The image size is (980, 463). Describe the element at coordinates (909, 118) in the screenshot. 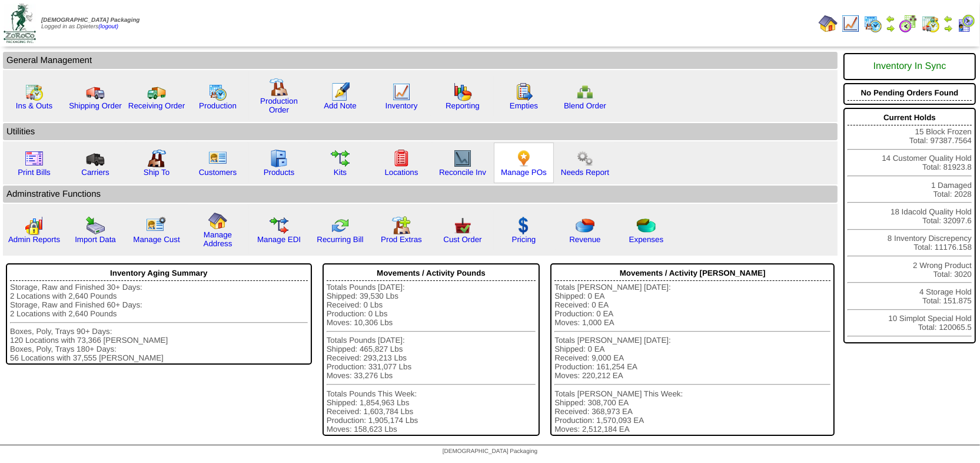

I see `div: Current Holds` at that location.